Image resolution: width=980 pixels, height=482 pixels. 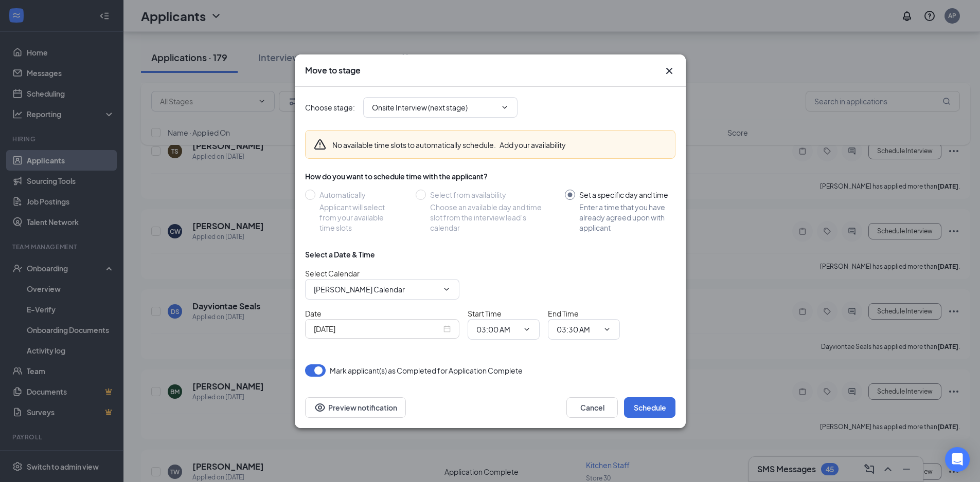 What do you see at coordinates (426, 371) in the screenshot?
I see `span: Mark applicant(s) as Completed for Application Complete` at bounding box center [426, 371].